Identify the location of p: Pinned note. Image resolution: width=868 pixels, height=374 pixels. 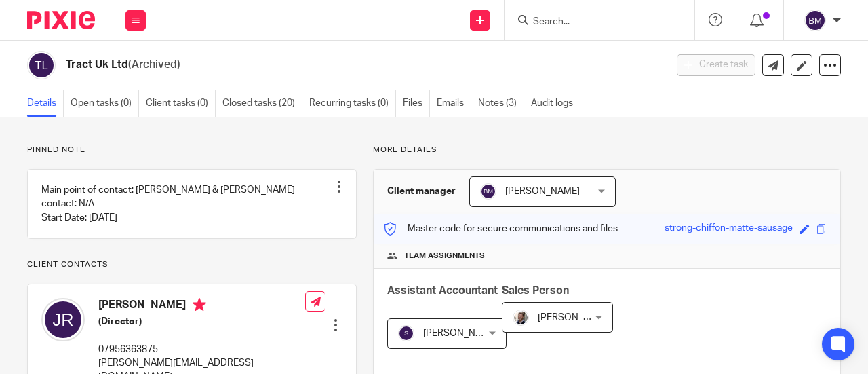
(192, 150).